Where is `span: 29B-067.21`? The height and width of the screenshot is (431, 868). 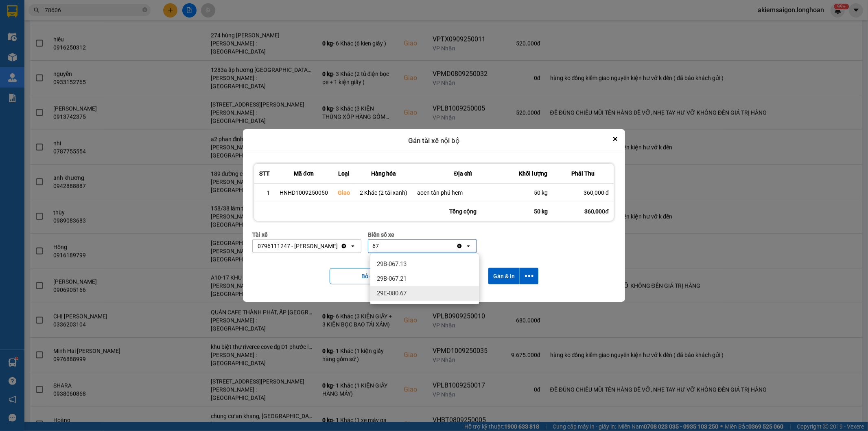 span: 29B-067.21 is located at coordinates (392, 278).